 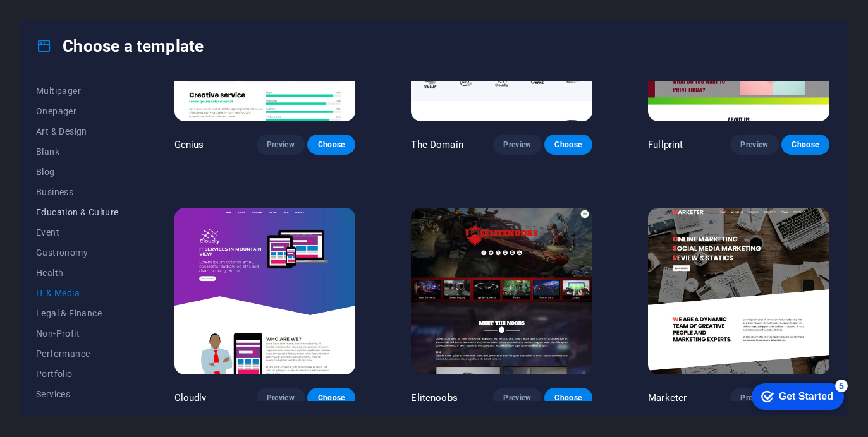 What do you see at coordinates (100, 9) in the screenshot?
I see `div: 5` at bounding box center [100, 9].